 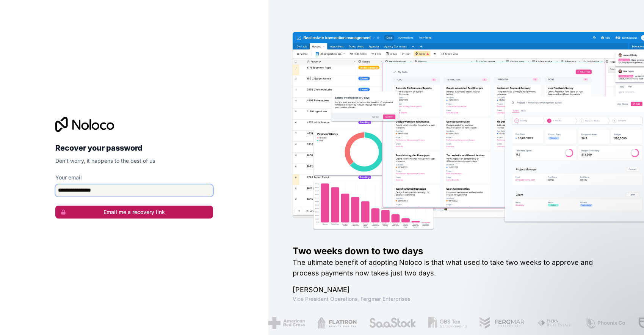 I want to click on img: /assets/fergmar-CudnrXN5.png, so click(x=502, y=323).